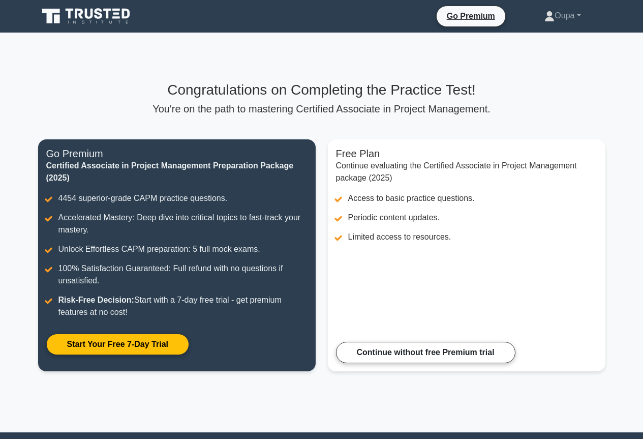 Image resolution: width=643 pixels, height=439 pixels. Describe the element at coordinates (562, 16) in the screenshot. I see `a: Oupa` at that location.